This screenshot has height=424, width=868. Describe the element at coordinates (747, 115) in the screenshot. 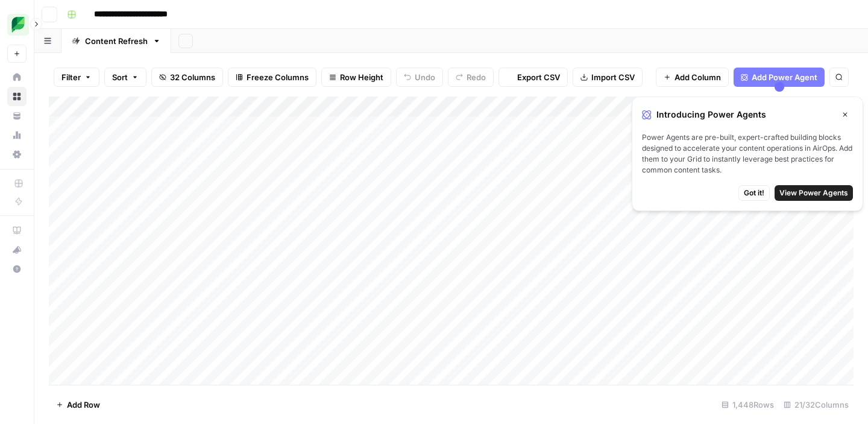

I see `div: Introducing Power Agents` at that location.